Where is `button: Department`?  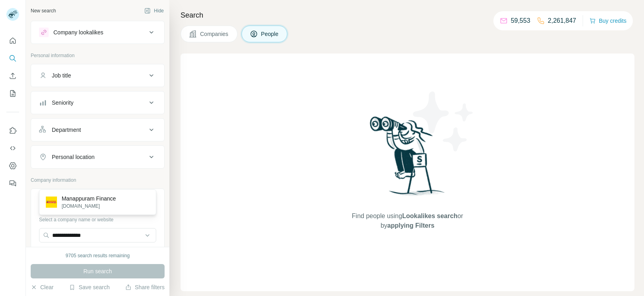 button: Department is located at coordinates (97, 130).